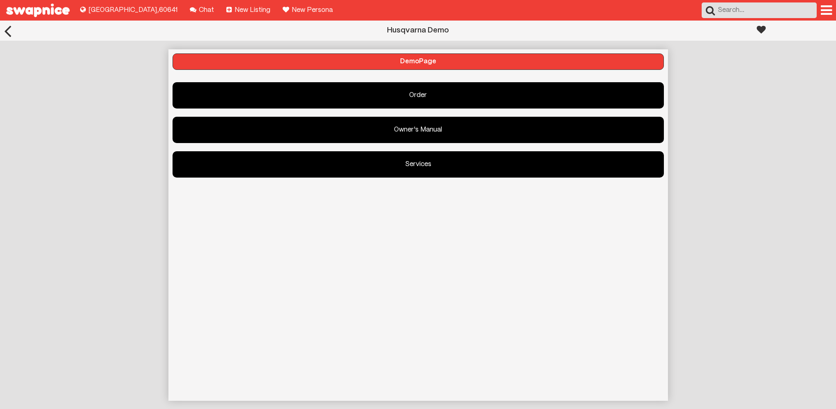  Describe the element at coordinates (418, 29) in the screenshot. I see `h1: Husqvarna Demo` at that location.